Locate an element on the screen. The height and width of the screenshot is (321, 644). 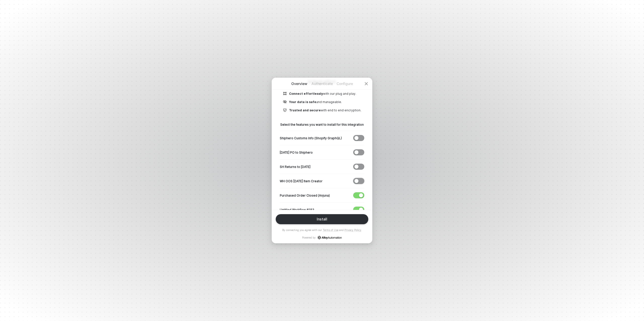
a: Terms of Use is located at coordinates (331, 230).